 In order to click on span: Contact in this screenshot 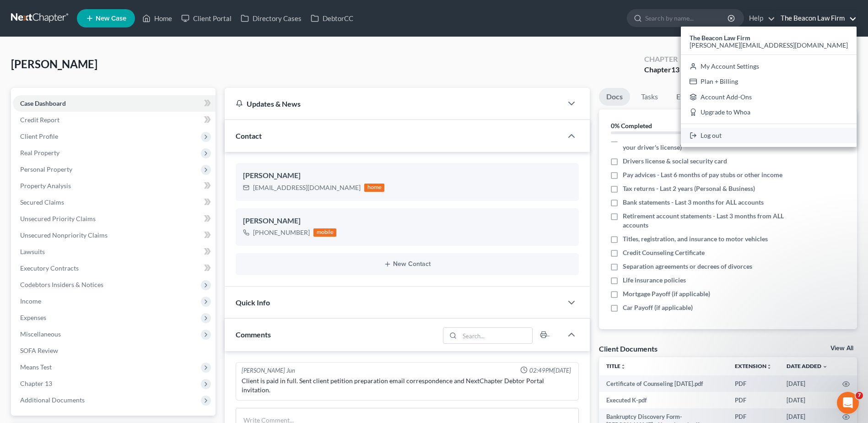, I will do `click(249, 135)`.